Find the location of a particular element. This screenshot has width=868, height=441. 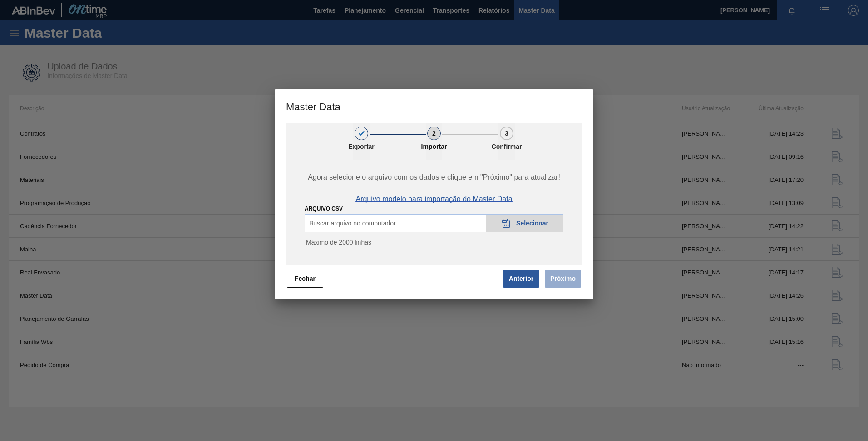

p: Máximo de 2000 linhas is located at coordinates (434, 242).